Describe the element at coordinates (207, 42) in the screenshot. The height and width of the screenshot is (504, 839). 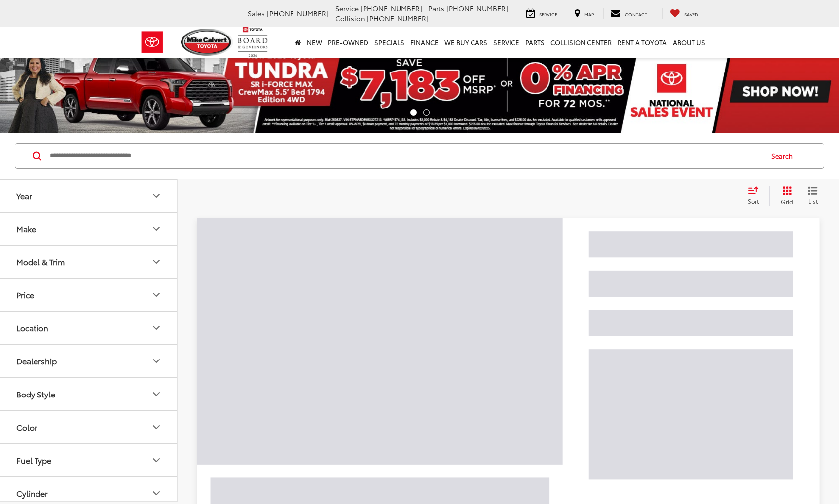
I see `img: Mike Calvert Toyota` at that location.